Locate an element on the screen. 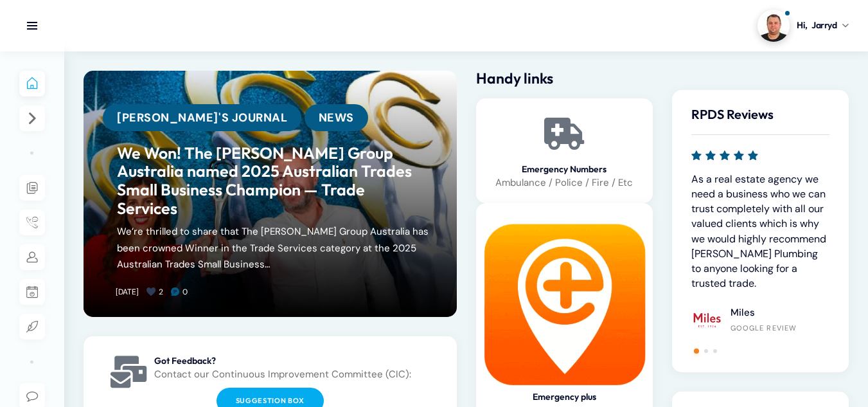 This screenshot has width=868, height=407. img: Profile picture of Jarryd Shelley is located at coordinates (774, 26).